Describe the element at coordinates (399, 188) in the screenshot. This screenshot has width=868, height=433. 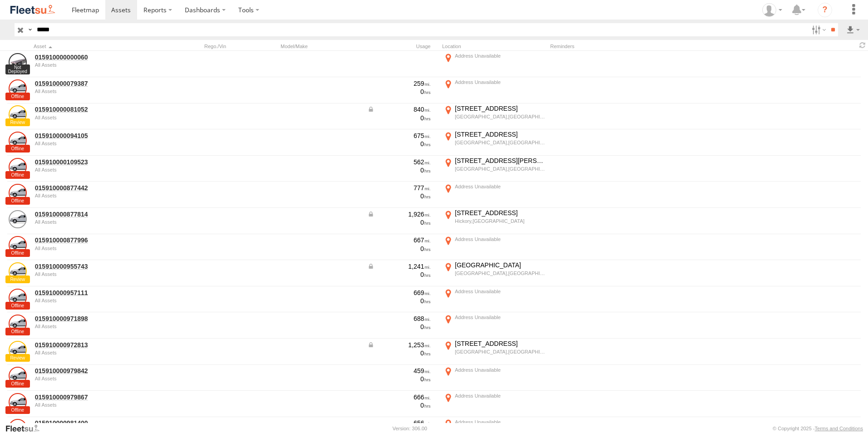
I see `div: 777` at that location.